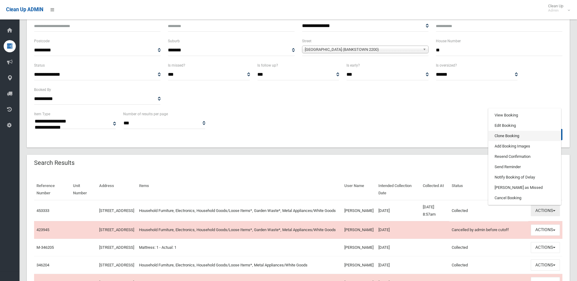 This screenshot has width=577, height=281. Describe the element at coordinates (45, 247) in the screenshot. I see `a: M-346205` at that location.